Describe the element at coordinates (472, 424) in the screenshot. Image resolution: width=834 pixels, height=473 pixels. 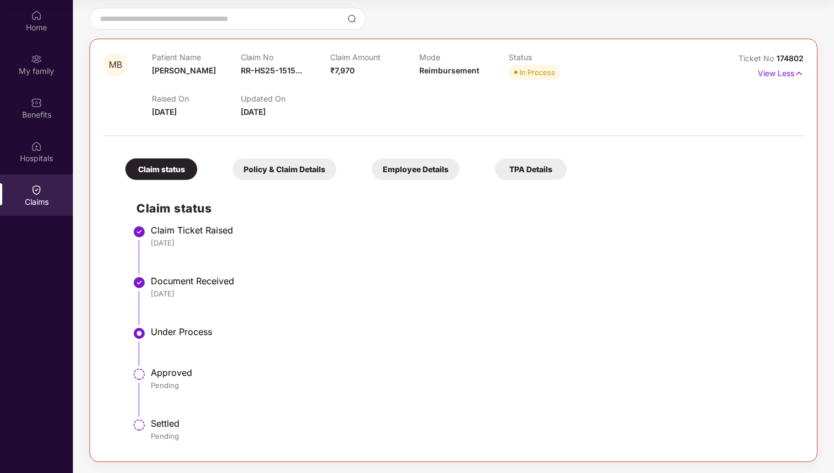
I see `div: Settled` at that location.